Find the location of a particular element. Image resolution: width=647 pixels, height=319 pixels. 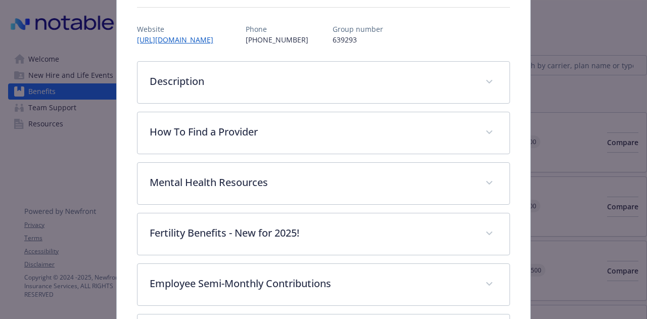

p: Fertility Benefits - New for 2025! is located at coordinates (311, 233).